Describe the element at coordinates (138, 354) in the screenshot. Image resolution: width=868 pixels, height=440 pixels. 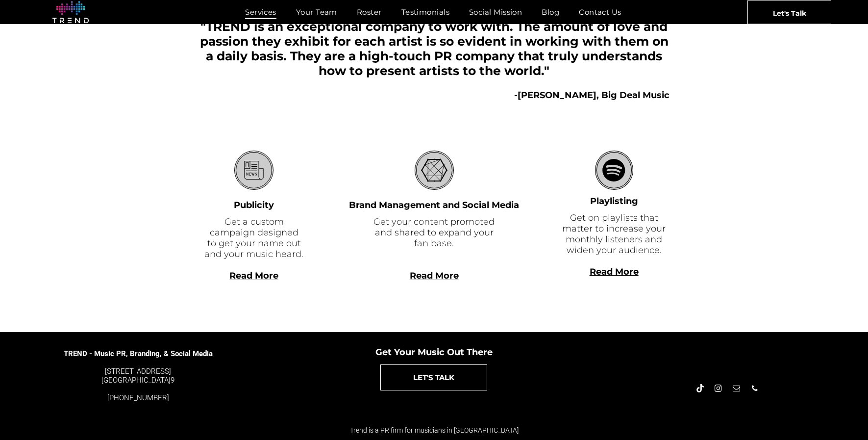
I see `span: TREND - Music PR, Branding, & Social Media` at that location.